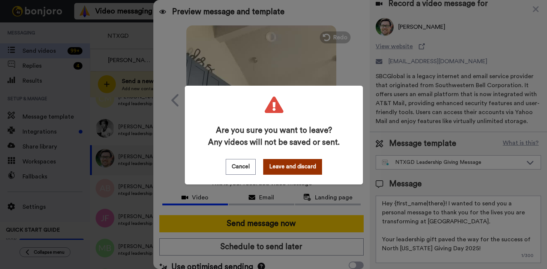 The height and width of the screenshot is (269, 547). Describe the element at coordinates (23, 28) in the screenshot. I see `img: Profile image for Grant` at that location.